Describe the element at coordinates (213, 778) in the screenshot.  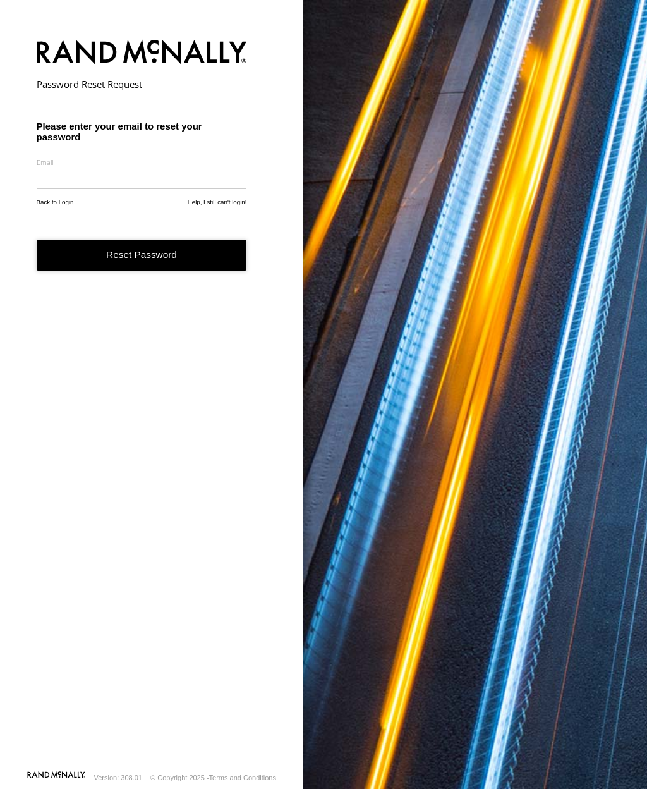
I see `div: © Copyright 2025 -` at that location.